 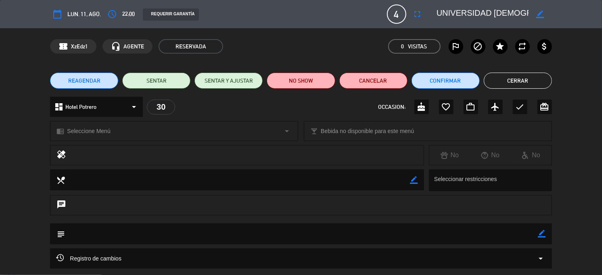 I want to click on span: AGENTE, so click(x=134, y=46).